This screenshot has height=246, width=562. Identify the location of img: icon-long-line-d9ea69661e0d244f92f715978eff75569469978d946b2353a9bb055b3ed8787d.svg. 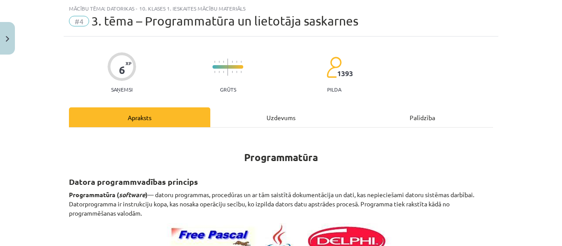
(228, 67).